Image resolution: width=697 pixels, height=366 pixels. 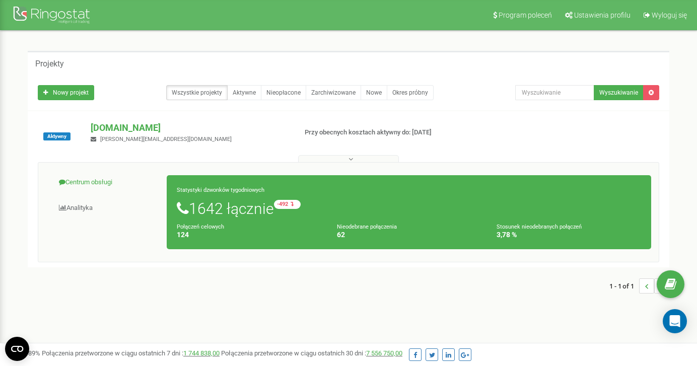 I want to click on div: Open Intercom Messenger, so click(x=674, y=321).